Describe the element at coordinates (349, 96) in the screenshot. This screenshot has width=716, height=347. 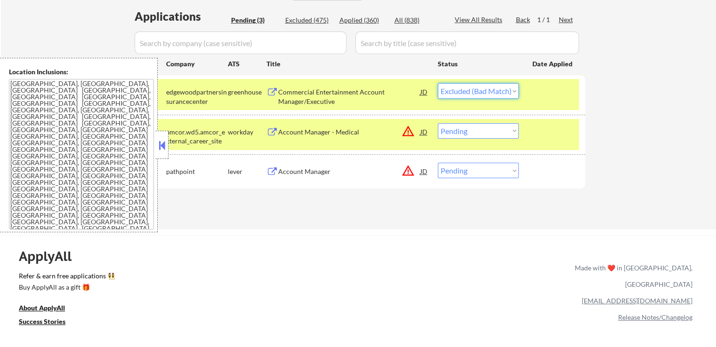
I see `div: Commercial Entertainment Account Manager/Executive` at that location.